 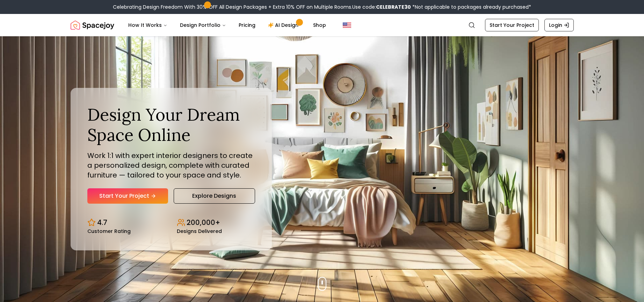 What do you see at coordinates (247, 25) in the screenshot?
I see `a: Pricing` at bounding box center [247, 25].